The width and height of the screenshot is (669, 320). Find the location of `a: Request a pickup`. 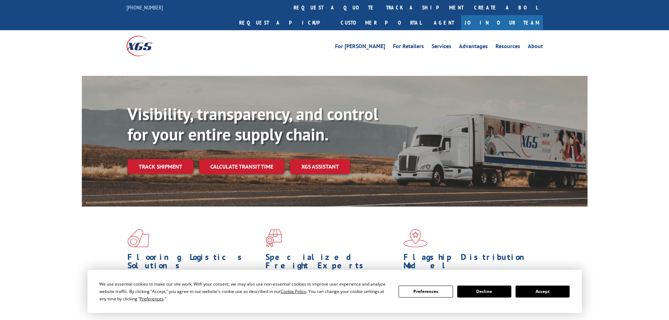

a: Request a pickup is located at coordinates (285, 22).